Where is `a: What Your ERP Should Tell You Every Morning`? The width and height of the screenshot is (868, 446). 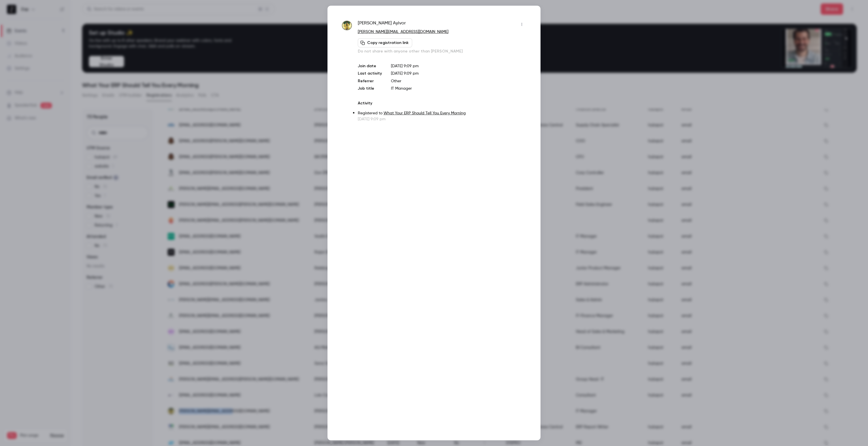 a: What Your ERP Should Tell You Every Morning is located at coordinates (425, 113).